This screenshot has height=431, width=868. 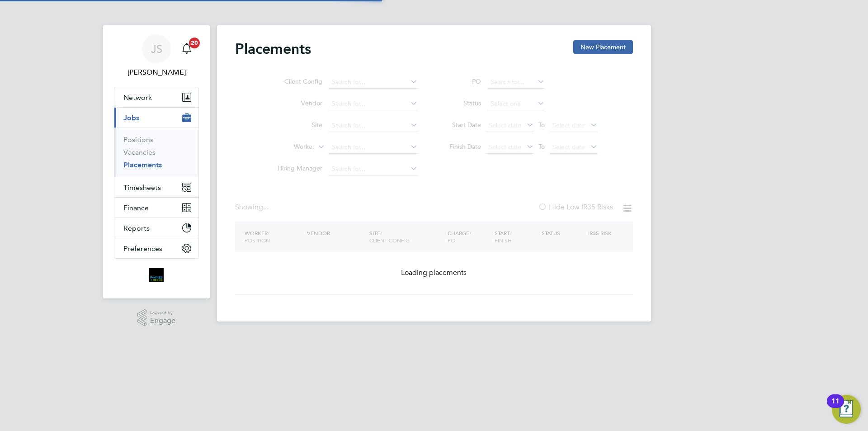 I want to click on a: Placements, so click(x=142, y=165).